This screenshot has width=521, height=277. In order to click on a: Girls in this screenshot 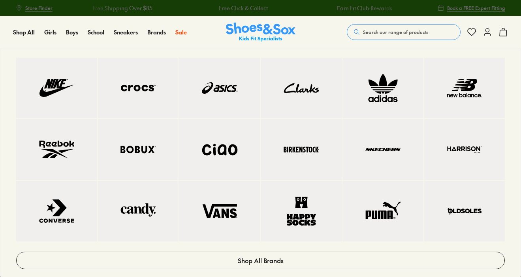, I will do `click(50, 32)`.